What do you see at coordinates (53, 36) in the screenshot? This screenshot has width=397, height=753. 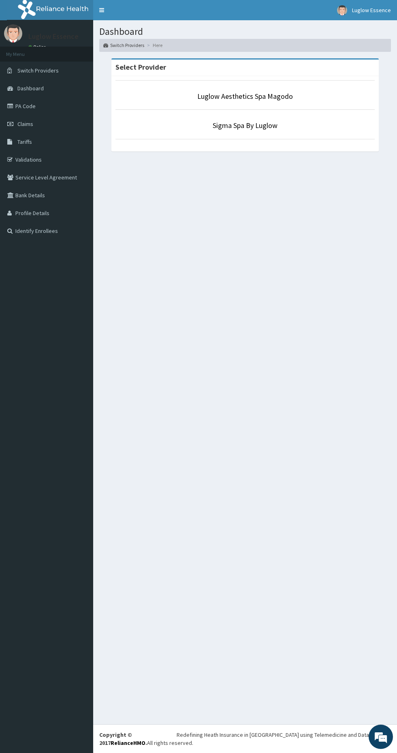 I see `p: Luglow Essence` at bounding box center [53, 36].